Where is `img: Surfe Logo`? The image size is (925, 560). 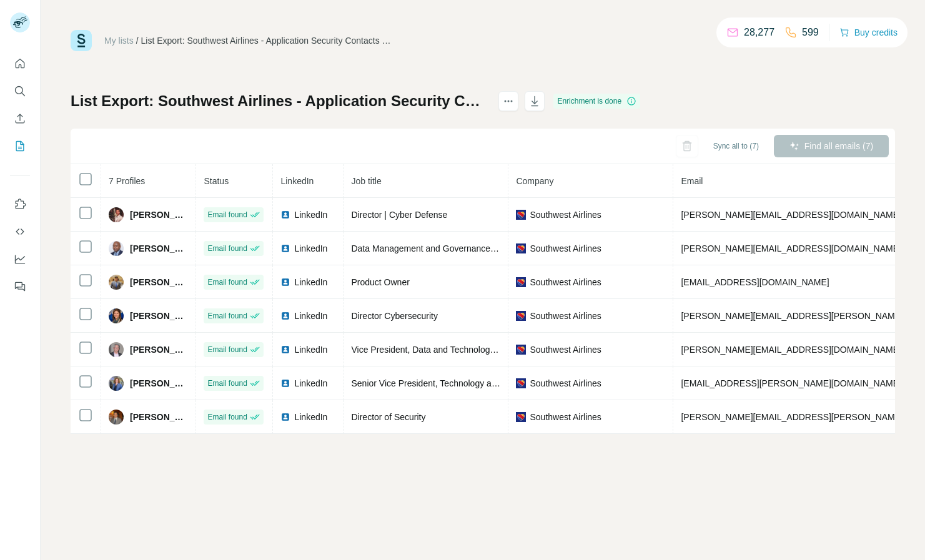
img: Surfe Logo is located at coordinates (81, 41).